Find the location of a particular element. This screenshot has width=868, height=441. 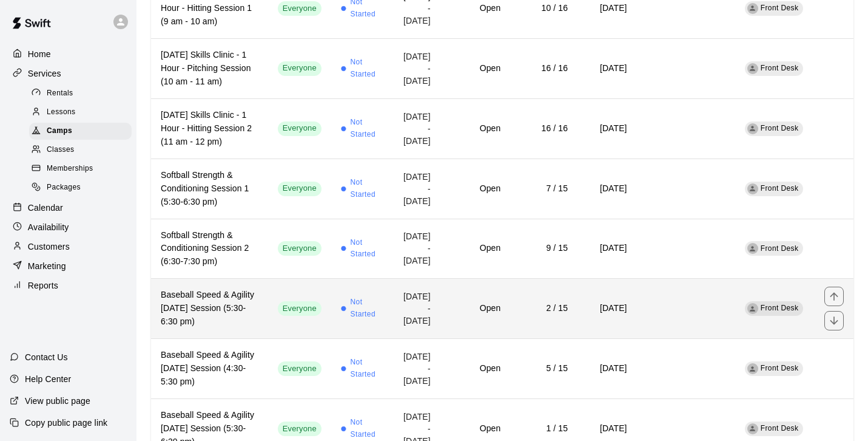

a: Reports is located at coordinates (68, 285).